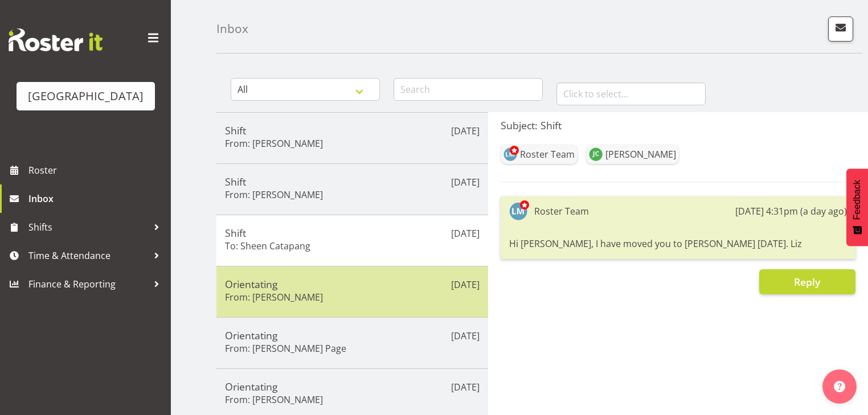  Describe the element at coordinates (857, 208) in the screenshot. I see `button: Feedback - Show survey` at that location.